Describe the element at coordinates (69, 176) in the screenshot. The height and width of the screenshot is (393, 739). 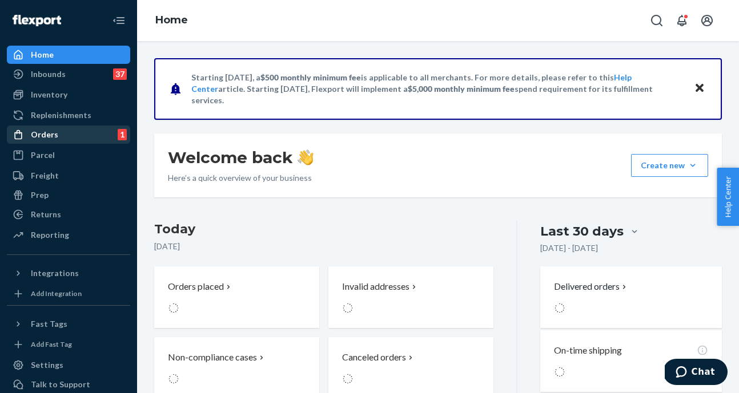
I see `a: Freight` at that location.